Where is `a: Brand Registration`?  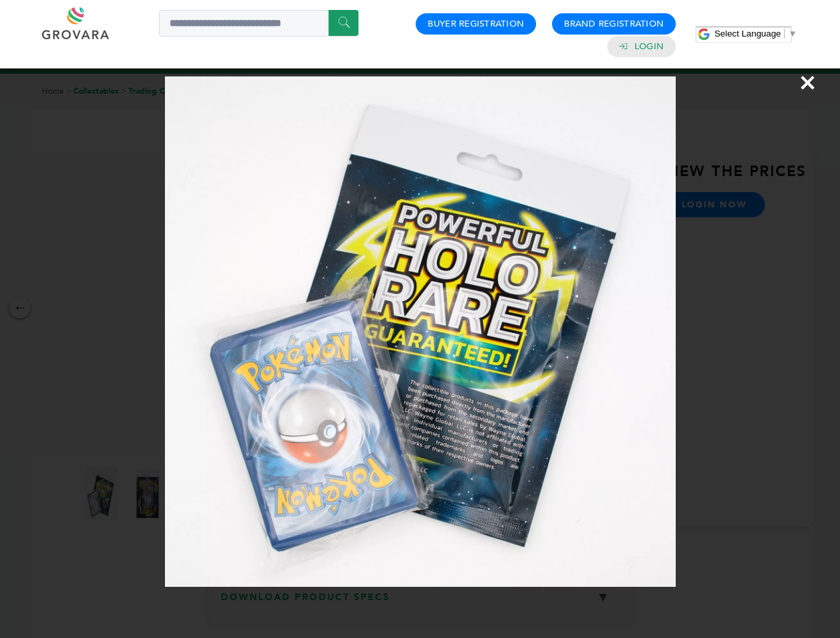
a: Brand Registration is located at coordinates (614, 24).